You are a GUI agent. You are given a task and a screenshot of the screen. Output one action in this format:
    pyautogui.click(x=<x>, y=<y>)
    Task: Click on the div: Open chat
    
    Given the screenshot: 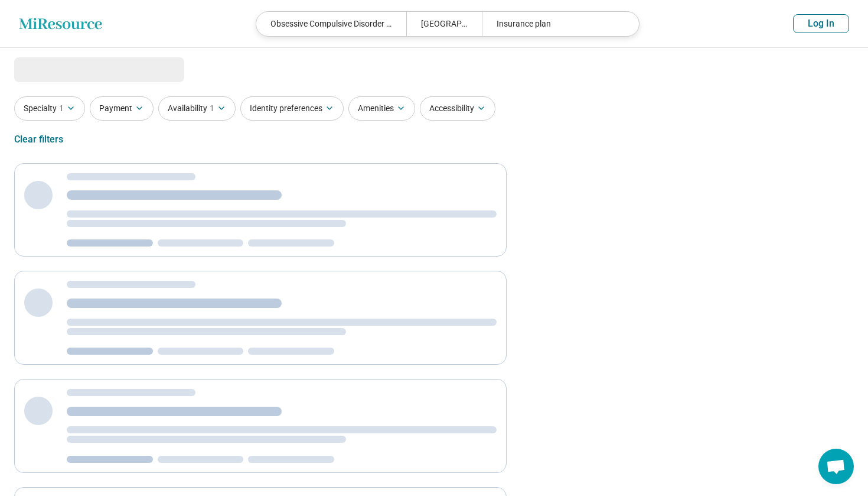 What is the action you would take?
    pyautogui.click(x=836, y=467)
    